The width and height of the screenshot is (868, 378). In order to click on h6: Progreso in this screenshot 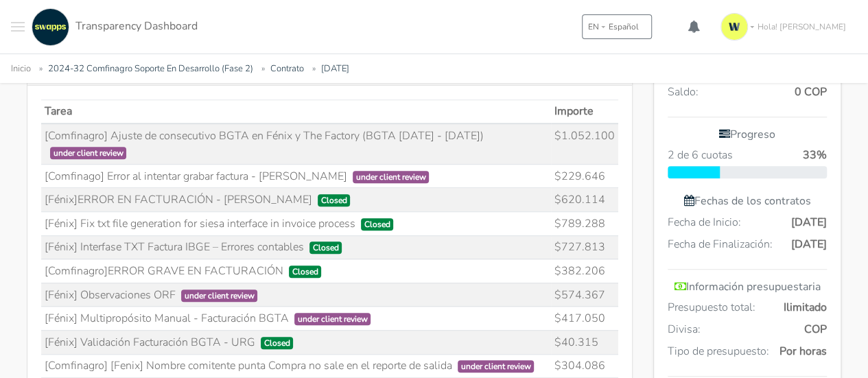, I will do `click(747, 135)`.